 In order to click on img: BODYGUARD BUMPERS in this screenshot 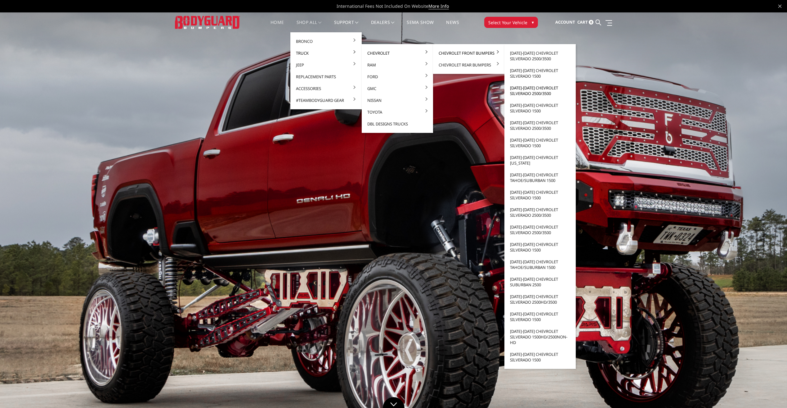, I will do `click(208, 22)`.